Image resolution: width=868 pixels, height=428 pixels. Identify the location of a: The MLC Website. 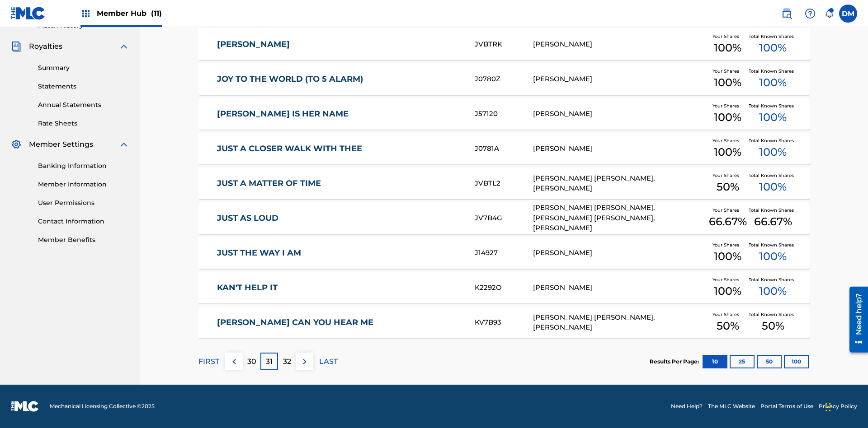
(731, 406).